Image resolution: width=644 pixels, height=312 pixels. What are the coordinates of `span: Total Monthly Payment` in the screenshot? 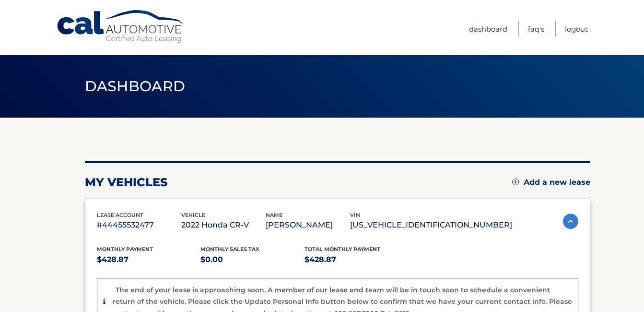 It's located at (342, 249).